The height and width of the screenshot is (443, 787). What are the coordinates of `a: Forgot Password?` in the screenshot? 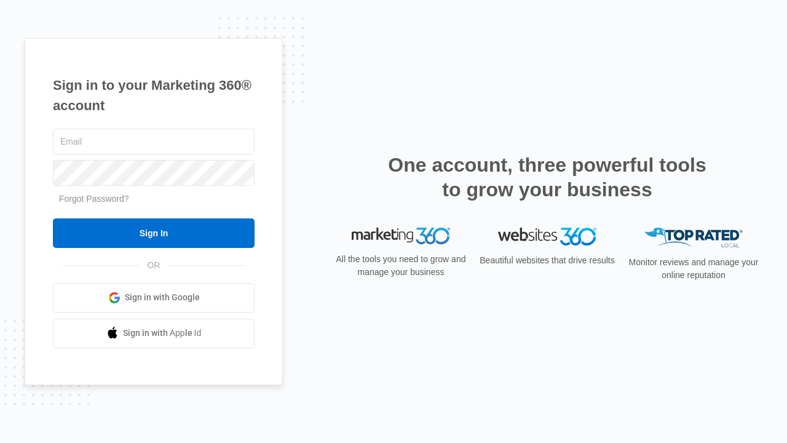 It's located at (94, 199).